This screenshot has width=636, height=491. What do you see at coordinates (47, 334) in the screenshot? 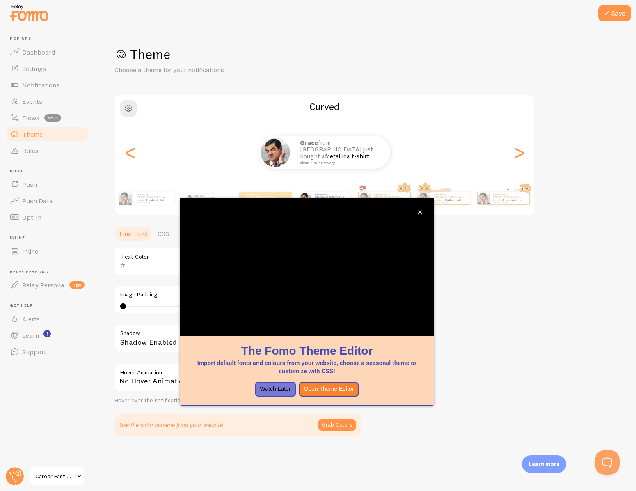
I see `svg: <p>Watch New Feature Tutorials!</p>` at bounding box center [47, 334].